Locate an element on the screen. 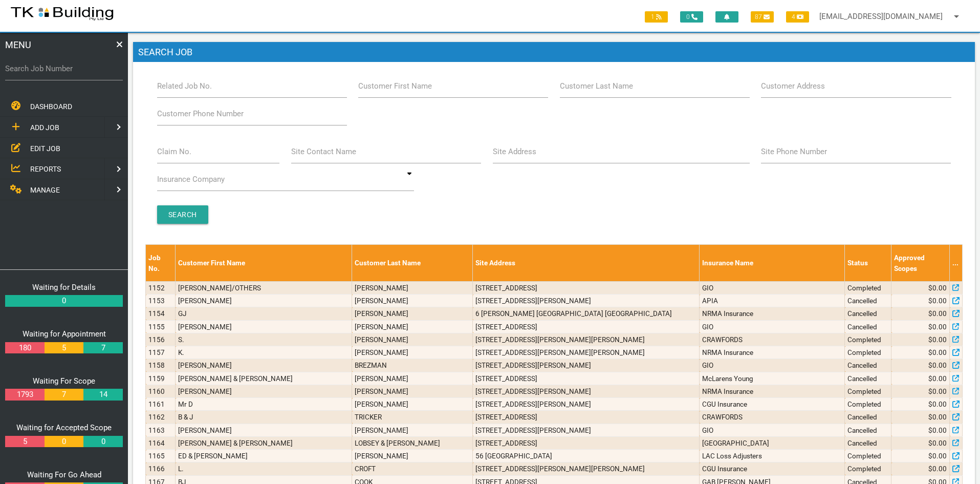 The height and width of the screenshot is (484, 980). td: TRICKER is located at coordinates (413, 417).